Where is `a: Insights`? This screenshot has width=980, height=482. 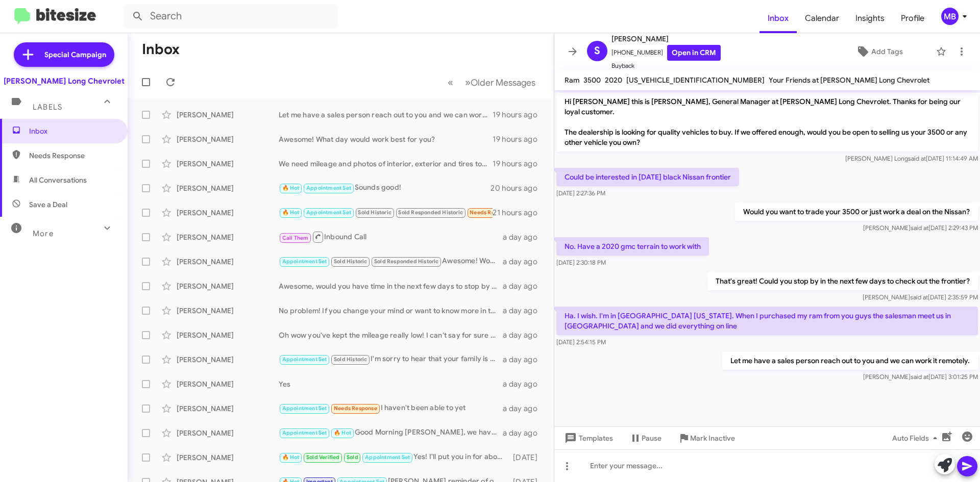
a: Insights is located at coordinates (870, 18).